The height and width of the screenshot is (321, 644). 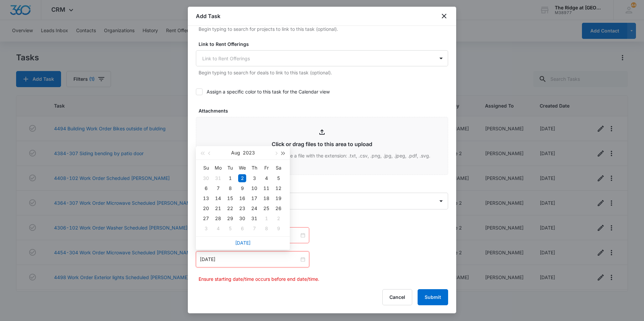 I want to click on td: 2023-08-31, so click(x=254, y=219).